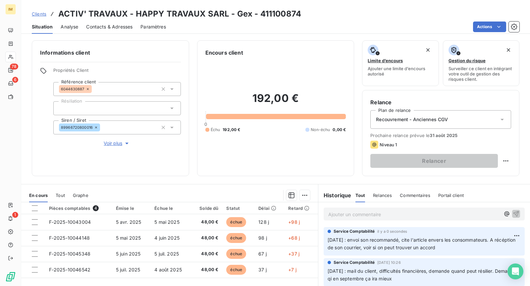 This screenshot has height=286, width=530. Describe the element at coordinates (109, 27) in the screenshot. I see `span: Contacts & Adresses` at that location.